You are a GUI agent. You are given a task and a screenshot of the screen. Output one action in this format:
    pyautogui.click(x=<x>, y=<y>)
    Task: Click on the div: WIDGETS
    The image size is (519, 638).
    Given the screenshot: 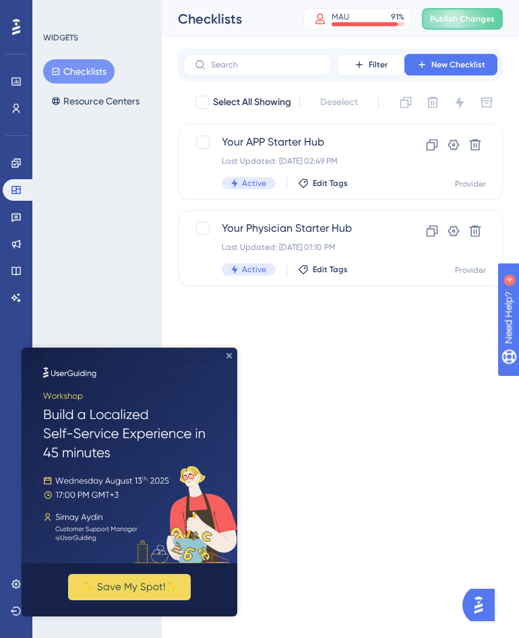 What is the action you would take?
    pyautogui.click(x=61, y=38)
    